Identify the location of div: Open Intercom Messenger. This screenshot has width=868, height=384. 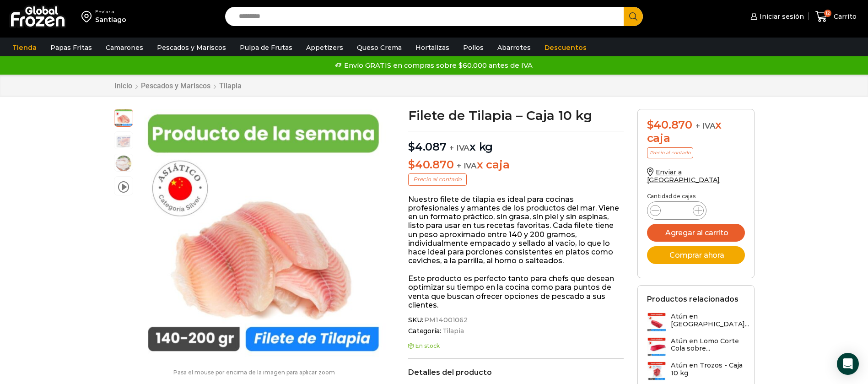
(848, 363).